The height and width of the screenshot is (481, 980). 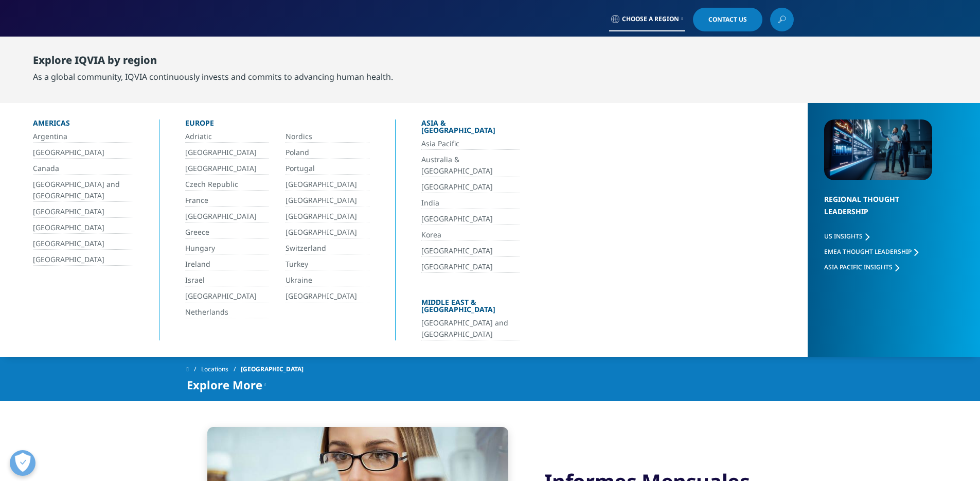 I want to click on a: EMEA Thought Leadership, so click(x=871, y=251).